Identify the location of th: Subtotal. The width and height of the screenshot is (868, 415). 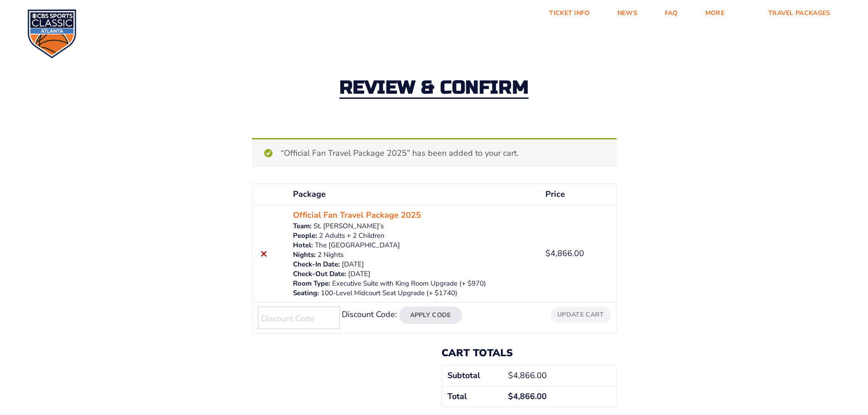
(472, 375).